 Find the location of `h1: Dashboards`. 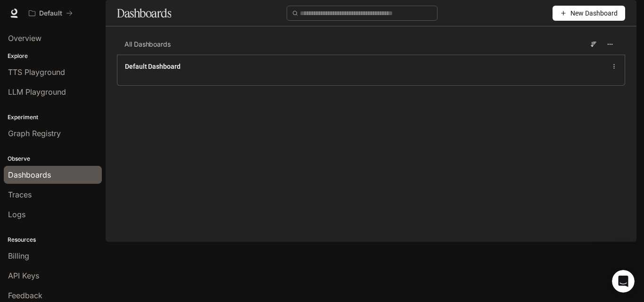

h1: Dashboards is located at coordinates (144, 13).